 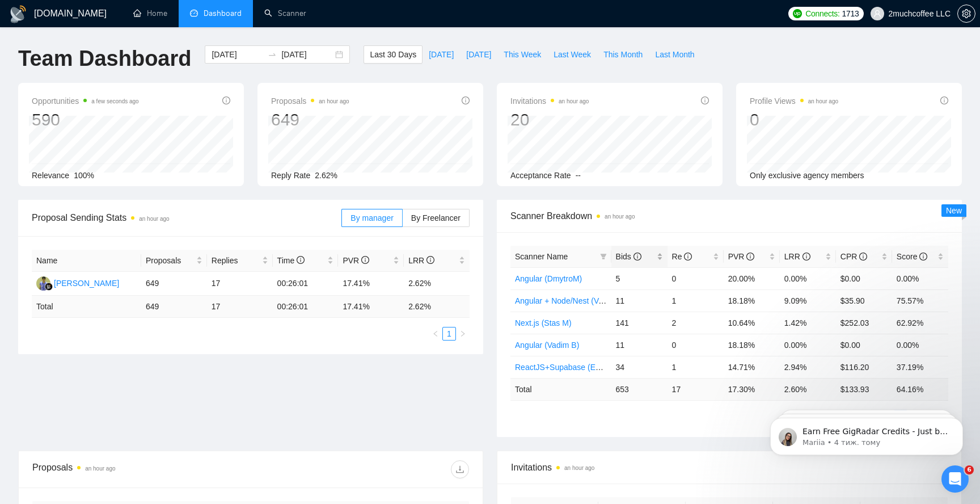 What do you see at coordinates (546, 345) in the screenshot?
I see `a: Angular (Vadim B)` at bounding box center [546, 345].